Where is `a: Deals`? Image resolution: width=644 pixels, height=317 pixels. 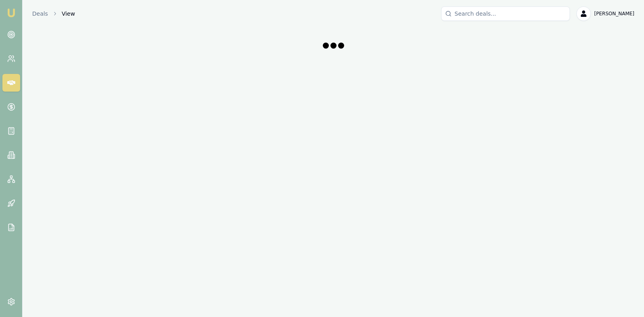 a: Deals is located at coordinates (40, 13).